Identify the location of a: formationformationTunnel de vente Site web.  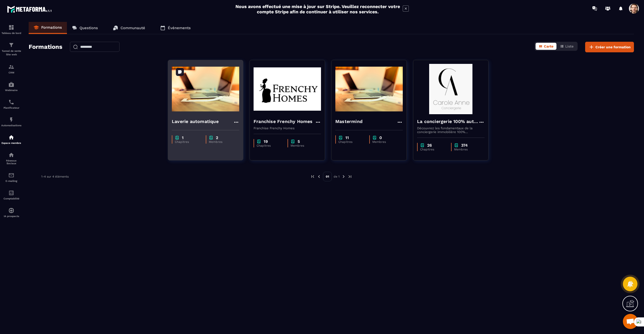
(12, 49).